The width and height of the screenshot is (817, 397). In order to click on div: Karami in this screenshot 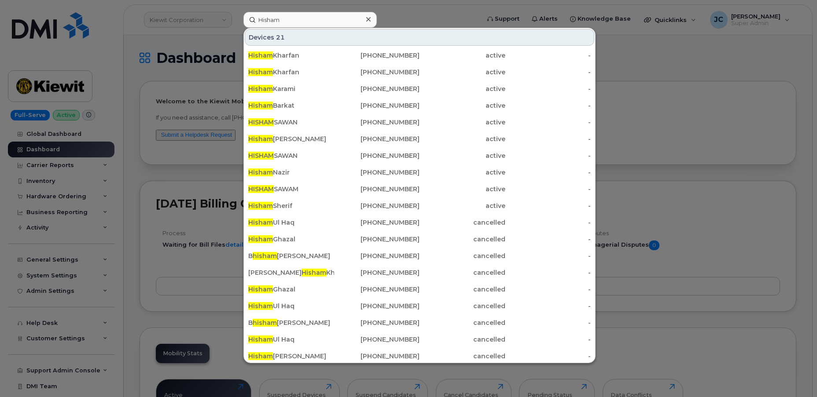, I will do `click(291, 89)`.